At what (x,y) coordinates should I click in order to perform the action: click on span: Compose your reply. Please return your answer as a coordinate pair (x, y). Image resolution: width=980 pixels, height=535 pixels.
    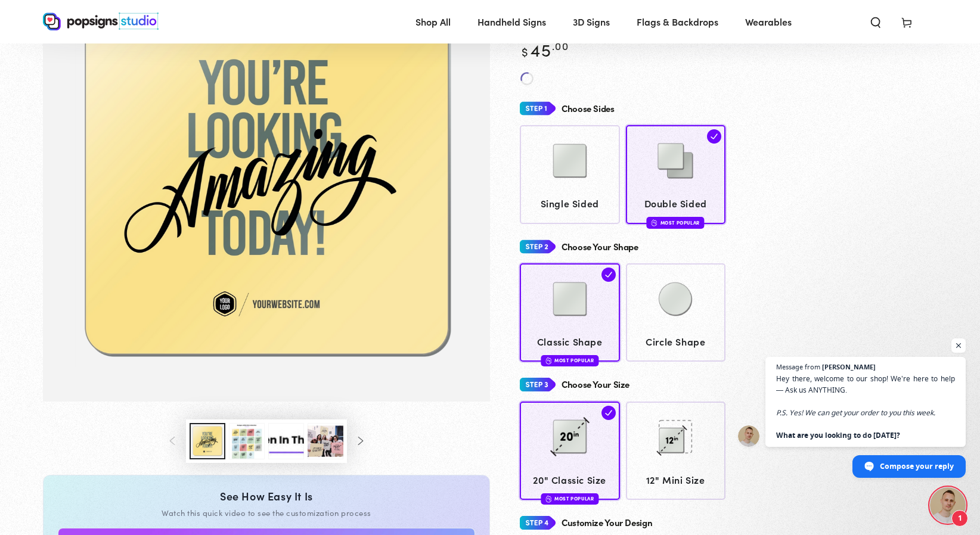
    Looking at the image, I should click on (917, 466).